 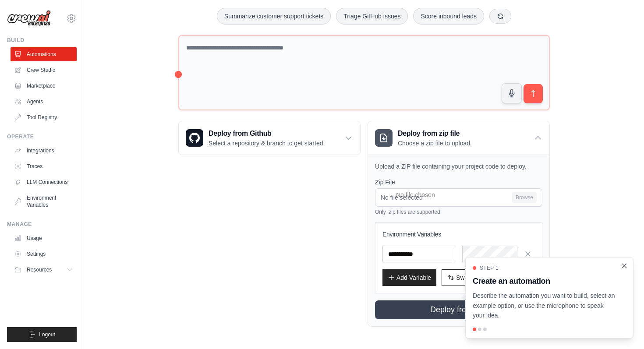 What do you see at coordinates (489, 268) in the screenshot?
I see `span: Step 1` at bounding box center [489, 268].